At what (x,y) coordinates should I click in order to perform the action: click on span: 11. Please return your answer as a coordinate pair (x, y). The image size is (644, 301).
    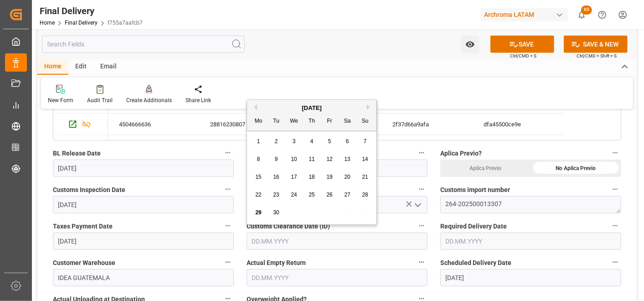
    Looking at the image, I should click on (311, 159).